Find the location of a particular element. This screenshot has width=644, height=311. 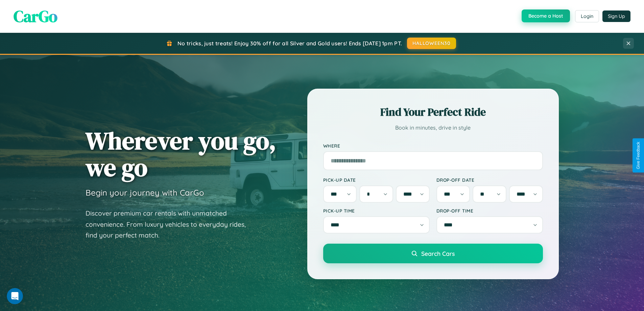

label: Drop-off Time is located at coordinates (489, 210).